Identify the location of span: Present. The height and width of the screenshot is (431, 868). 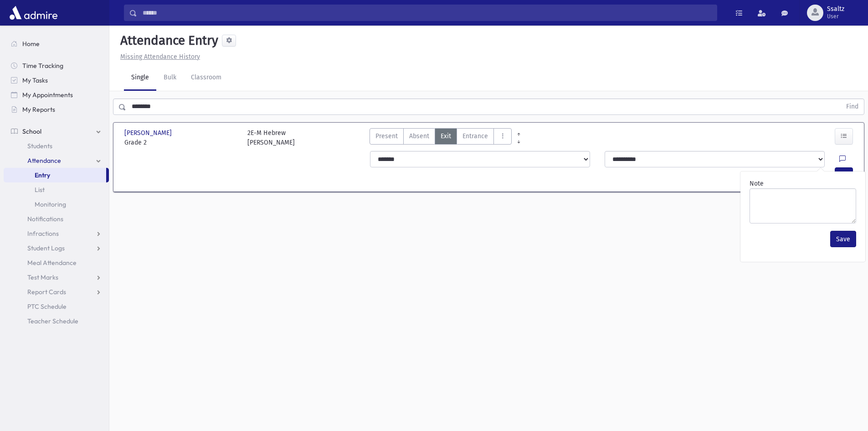
(386, 135).